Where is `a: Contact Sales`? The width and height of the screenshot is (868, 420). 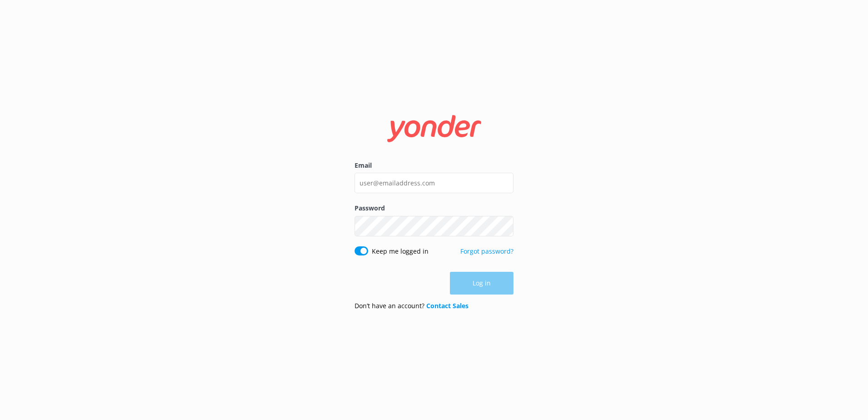 a: Contact Sales is located at coordinates (447, 306).